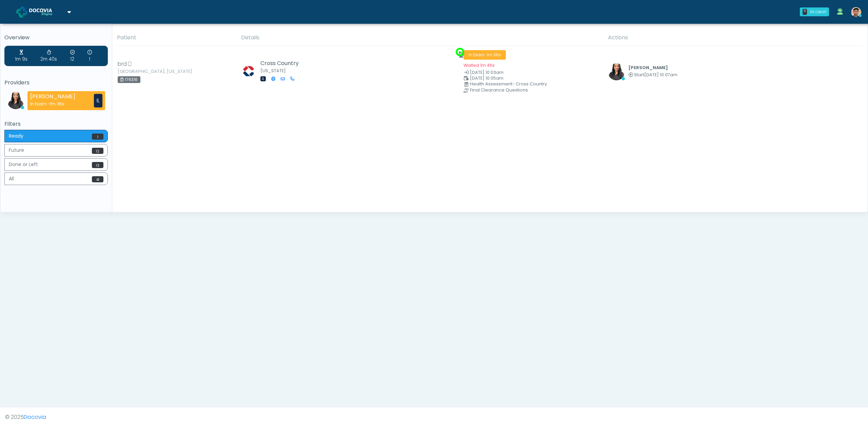 This screenshot has width=868, height=427. What do you see at coordinates (56, 83) in the screenshot?
I see `h5: Providers` at bounding box center [56, 83].